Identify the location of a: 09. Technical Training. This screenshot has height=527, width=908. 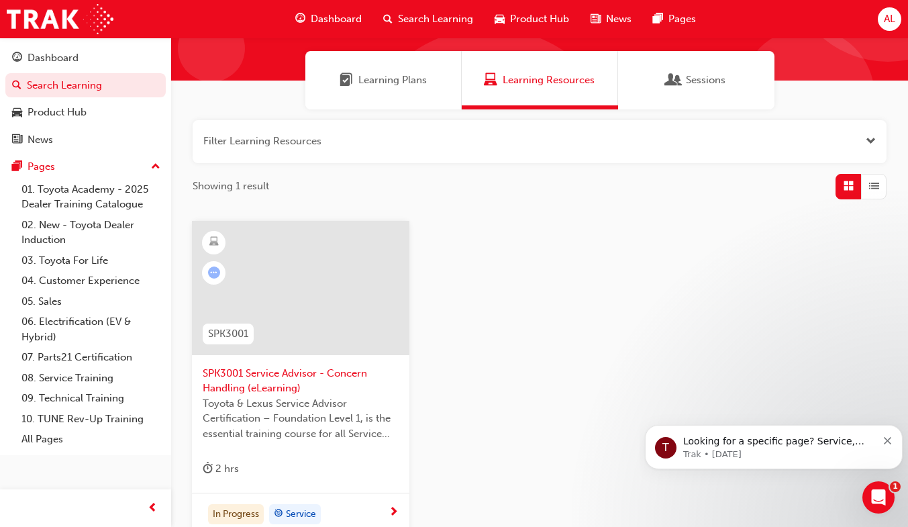
(91, 398).